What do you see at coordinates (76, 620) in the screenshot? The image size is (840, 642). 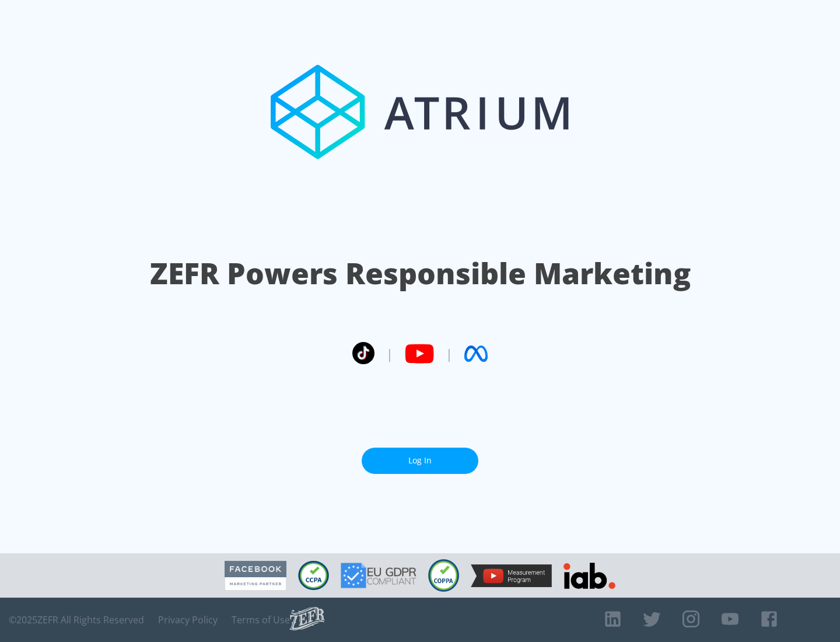 I see `span: © 2025 ZEFR All Rights Reserved` at bounding box center [76, 620].